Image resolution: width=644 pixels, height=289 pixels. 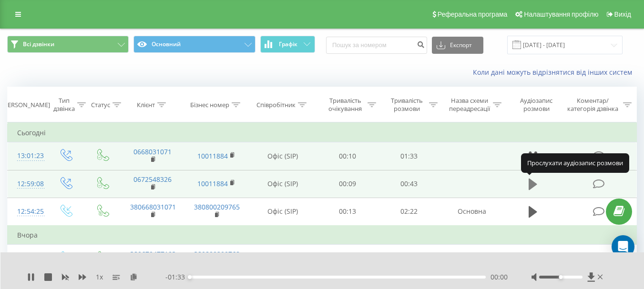 What do you see at coordinates (409, 258) in the screenshot?
I see `td: 06:18` at bounding box center [409, 258].